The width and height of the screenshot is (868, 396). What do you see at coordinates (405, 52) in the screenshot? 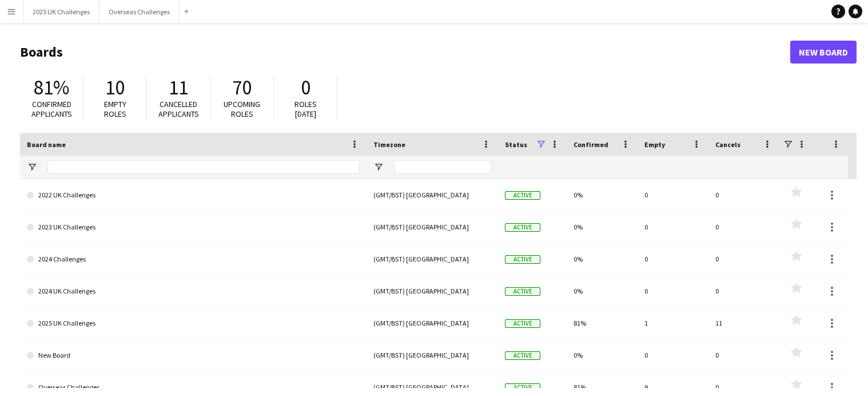
I see `h1: Boards` at bounding box center [405, 52].